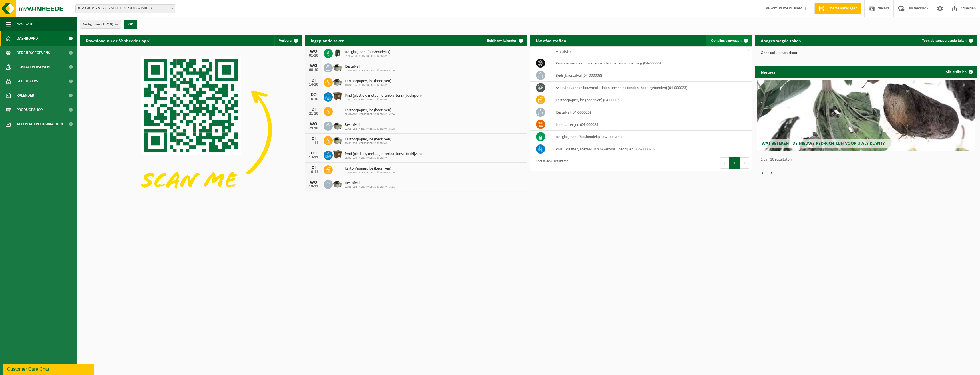 The width and height of the screenshot is (980, 375). What do you see at coordinates (729, 40) in the screenshot?
I see `a: Ophaling aanvragen` at bounding box center [729, 40].